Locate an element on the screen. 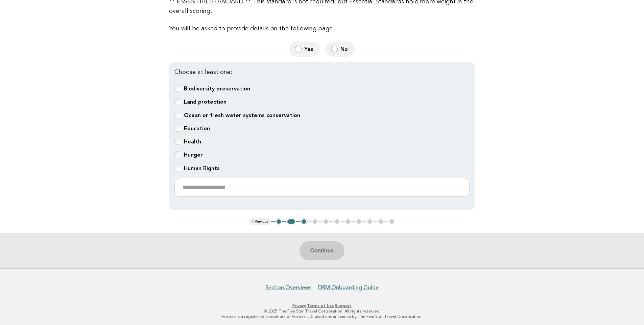 The height and width of the screenshot is (325, 644). button: 1 is located at coordinates (279, 222).